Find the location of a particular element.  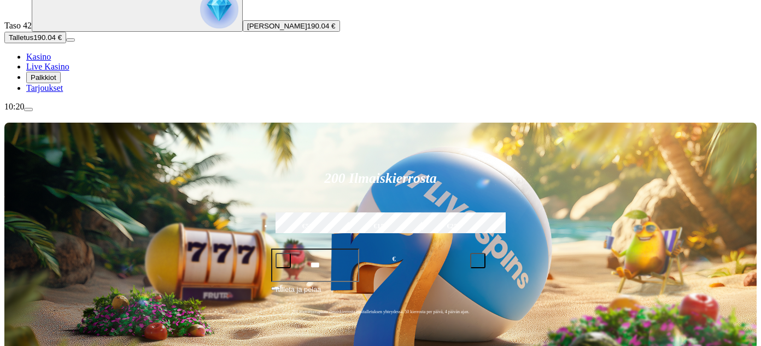

label: €150 is located at coordinates (381, 226).